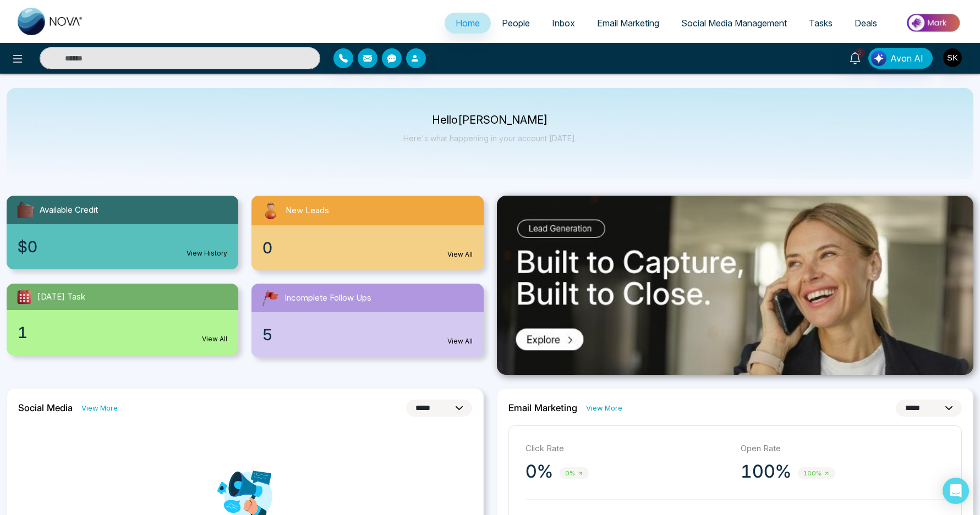 This screenshot has width=980, height=515. Describe the element at coordinates (270, 298) in the screenshot. I see `img: followUps.svg` at that location.